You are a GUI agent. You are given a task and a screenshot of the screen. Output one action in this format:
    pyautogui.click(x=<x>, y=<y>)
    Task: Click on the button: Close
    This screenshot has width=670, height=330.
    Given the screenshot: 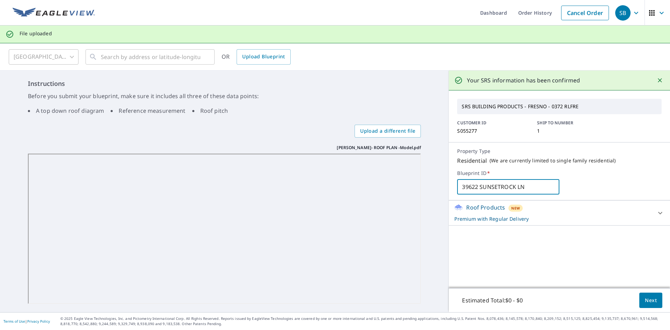 What is the action you would take?
    pyautogui.click(x=660, y=80)
    